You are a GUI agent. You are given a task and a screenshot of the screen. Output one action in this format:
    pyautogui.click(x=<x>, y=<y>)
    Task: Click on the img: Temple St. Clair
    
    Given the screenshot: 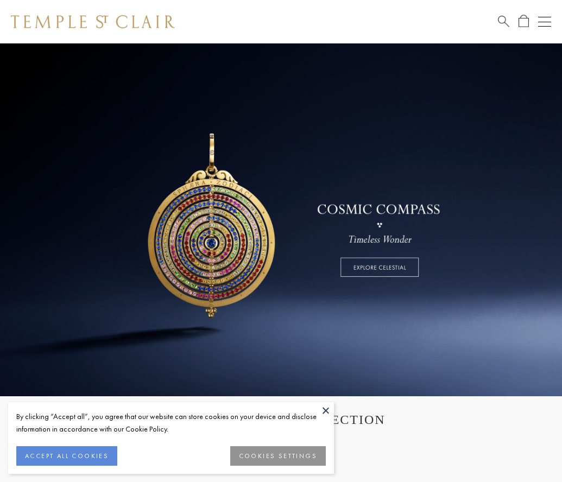 What is the action you would take?
    pyautogui.click(x=93, y=22)
    